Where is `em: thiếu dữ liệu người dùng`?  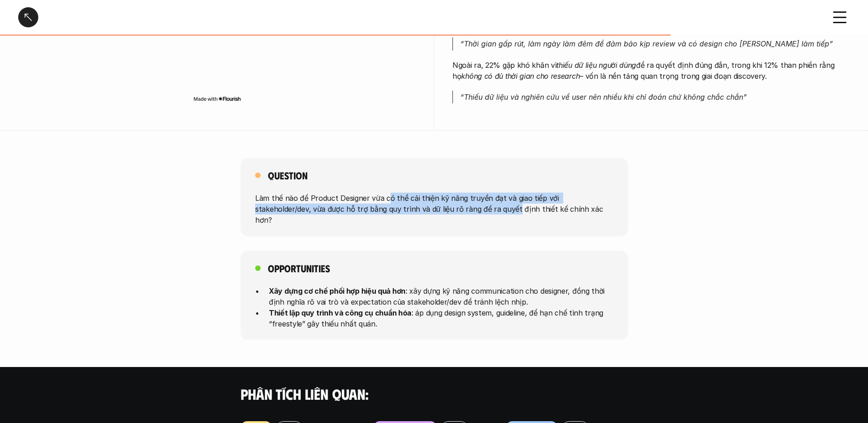
em: thiếu dữ liệu người dùng is located at coordinates (596, 65).